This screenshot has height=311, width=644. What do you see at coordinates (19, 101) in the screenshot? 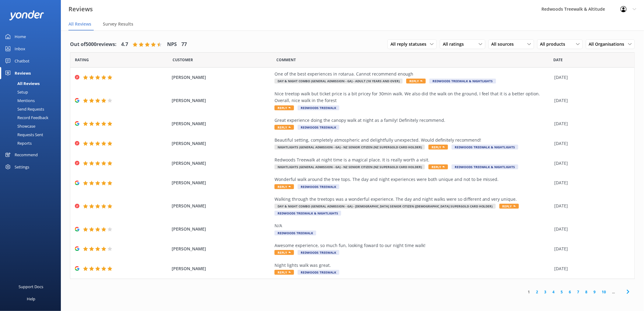
I see `div: Mentions` at bounding box center [19, 101].